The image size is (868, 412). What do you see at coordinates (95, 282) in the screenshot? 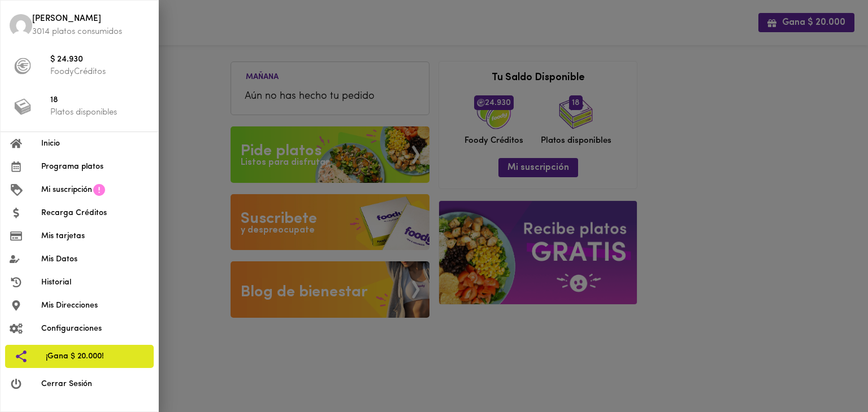
I see `span: Historial` at bounding box center [95, 282].